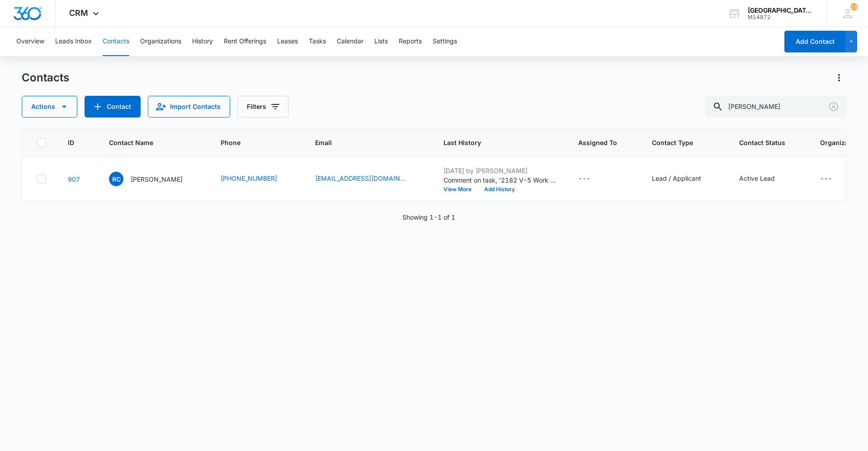 This screenshot has width=868, height=451. I want to click on div: account id, so click(781, 17).